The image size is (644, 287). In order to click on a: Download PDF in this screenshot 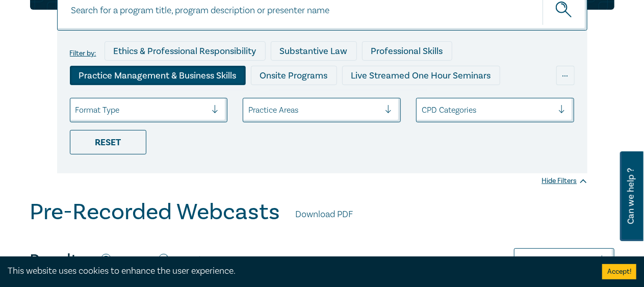, I will do `click(325, 215)`.